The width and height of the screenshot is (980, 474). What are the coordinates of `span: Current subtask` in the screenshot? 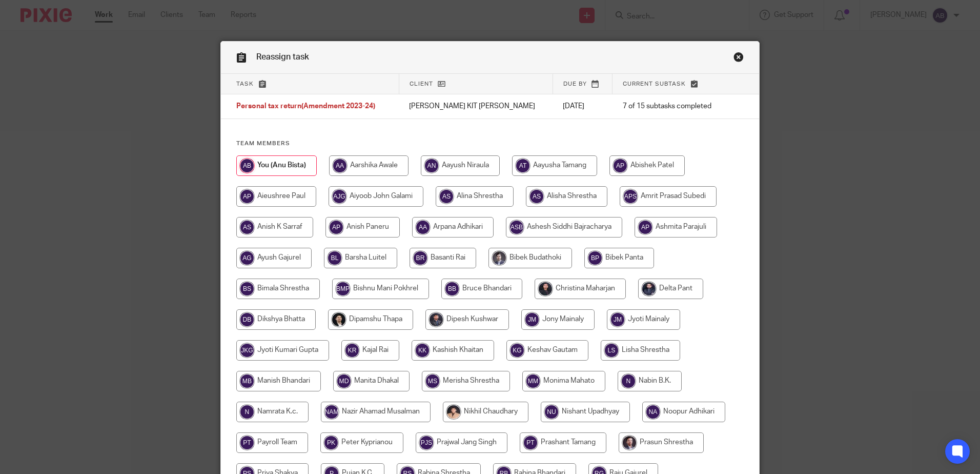 It's located at (654, 84).